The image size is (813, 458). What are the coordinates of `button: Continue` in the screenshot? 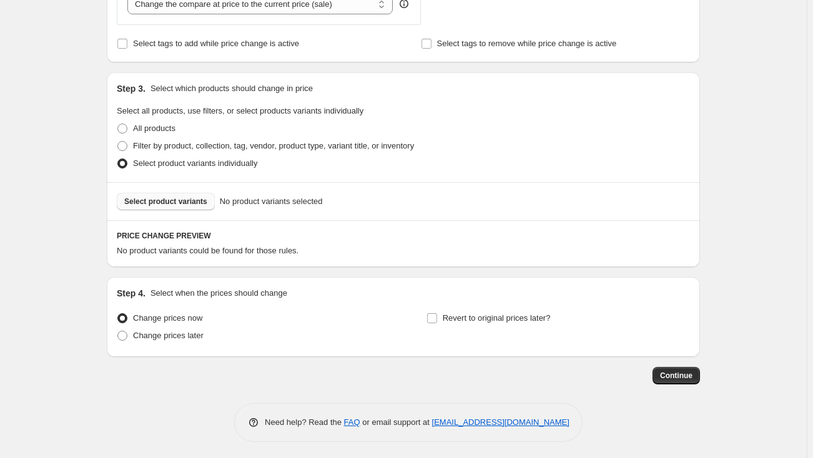 It's located at (676, 376).